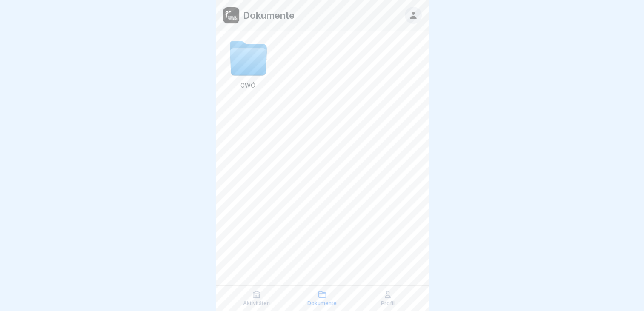 The height and width of the screenshot is (311, 644). What do you see at coordinates (248, 86) in the screenshot?
I see `p: GWÖ` at bounding box center [248, 86].